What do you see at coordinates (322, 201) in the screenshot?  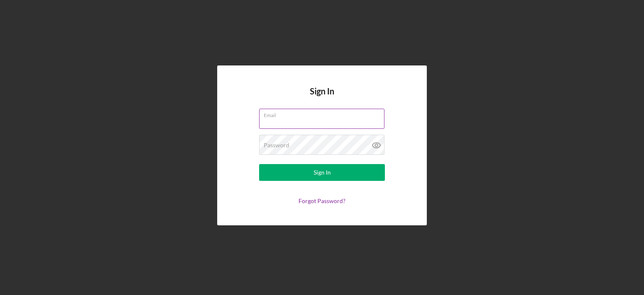 I see `a: Forgot Password?` at bounding box center [322, 201].